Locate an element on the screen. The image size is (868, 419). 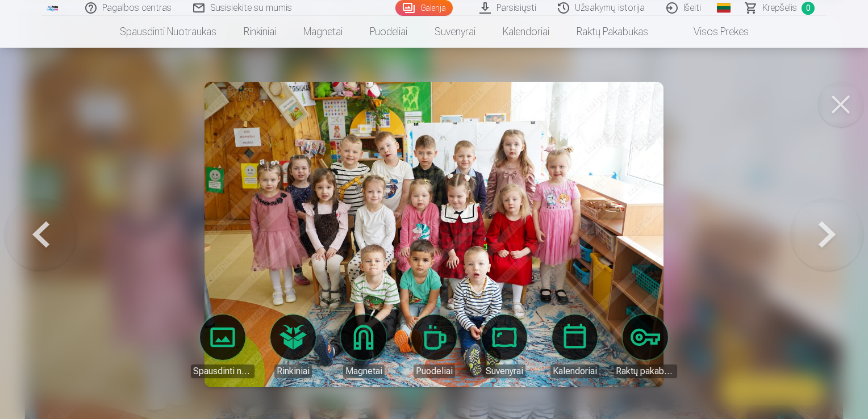
div: Magnetai is located at coordinates (363, 372).